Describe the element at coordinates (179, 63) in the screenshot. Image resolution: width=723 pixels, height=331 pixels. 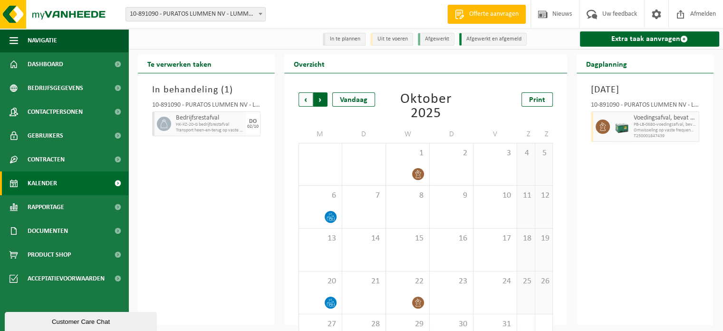
I see `h2: Te verwerken taken` at that location.